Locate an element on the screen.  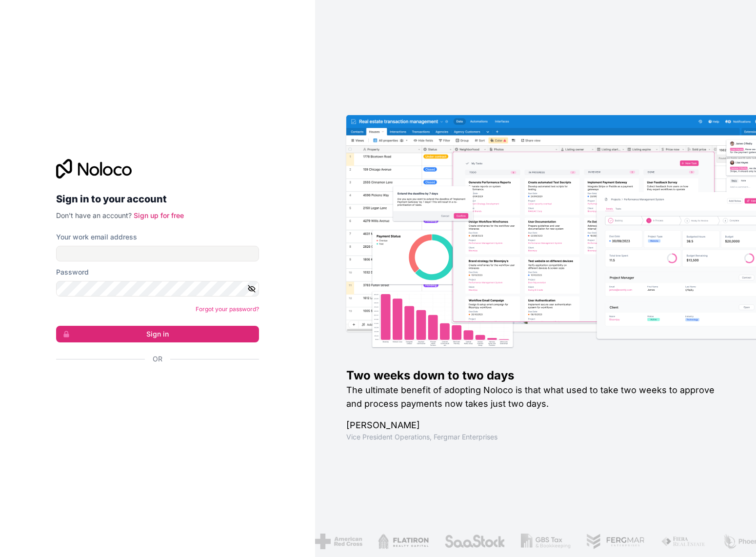
input: Email address is located at coordinates (157, 254).